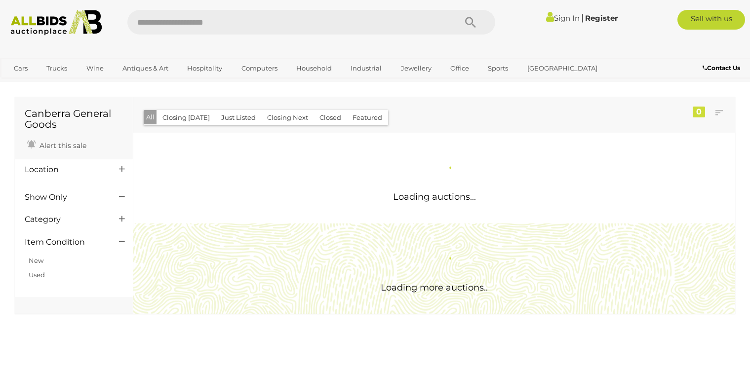 The height and width of the screenshot is (365, 750). I want to click on a: Used, so click(37, 275).